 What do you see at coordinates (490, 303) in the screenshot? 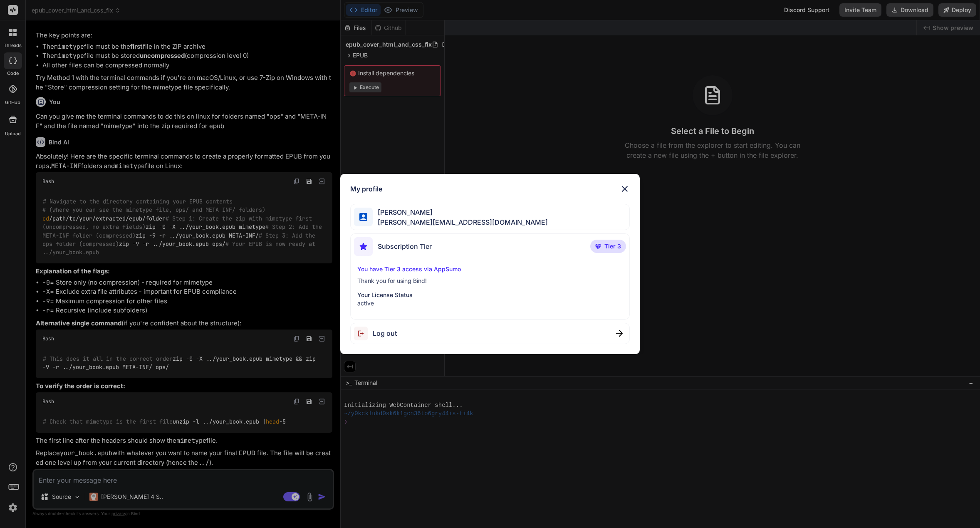
I see `p: active` at bounding box center [490, 303].